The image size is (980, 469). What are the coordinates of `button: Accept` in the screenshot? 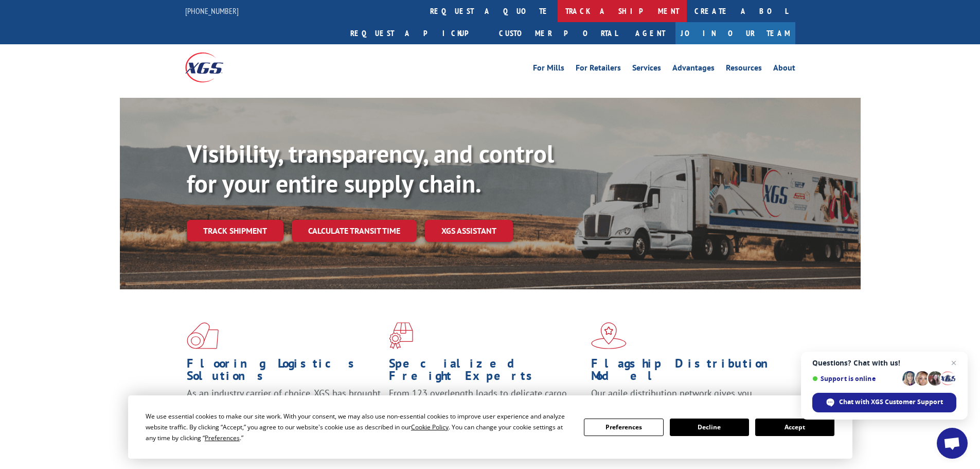 It's located at (795, 428).